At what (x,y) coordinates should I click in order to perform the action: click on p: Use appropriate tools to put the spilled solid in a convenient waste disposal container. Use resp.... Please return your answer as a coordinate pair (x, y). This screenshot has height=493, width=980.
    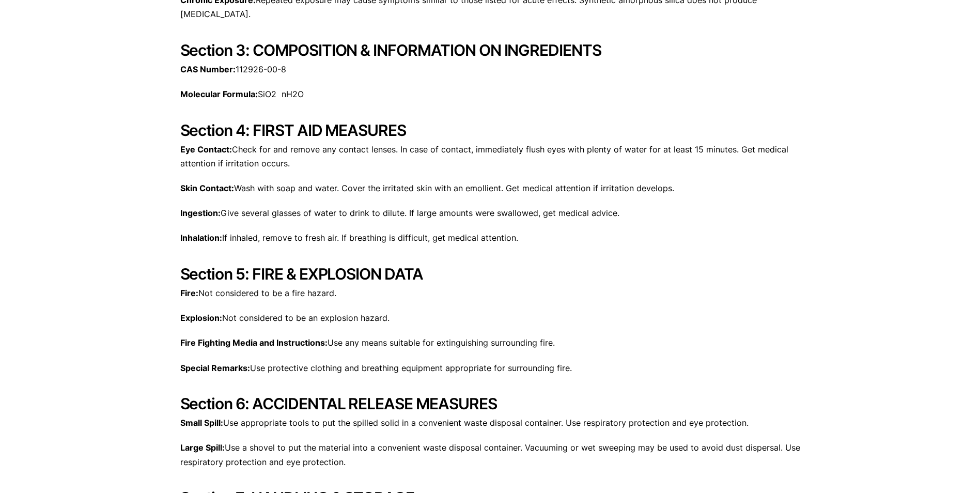
    Looking at the image, I should click on (490, 422).